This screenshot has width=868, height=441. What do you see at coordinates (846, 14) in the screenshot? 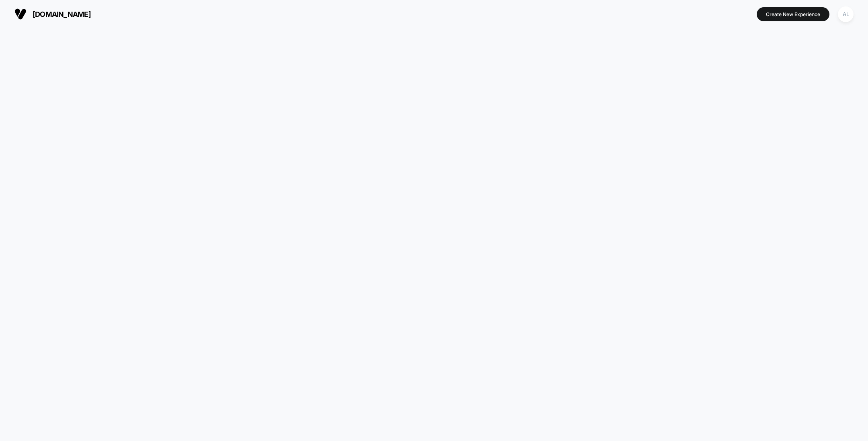
I see `button: AL` at bounding box center [846, 14].